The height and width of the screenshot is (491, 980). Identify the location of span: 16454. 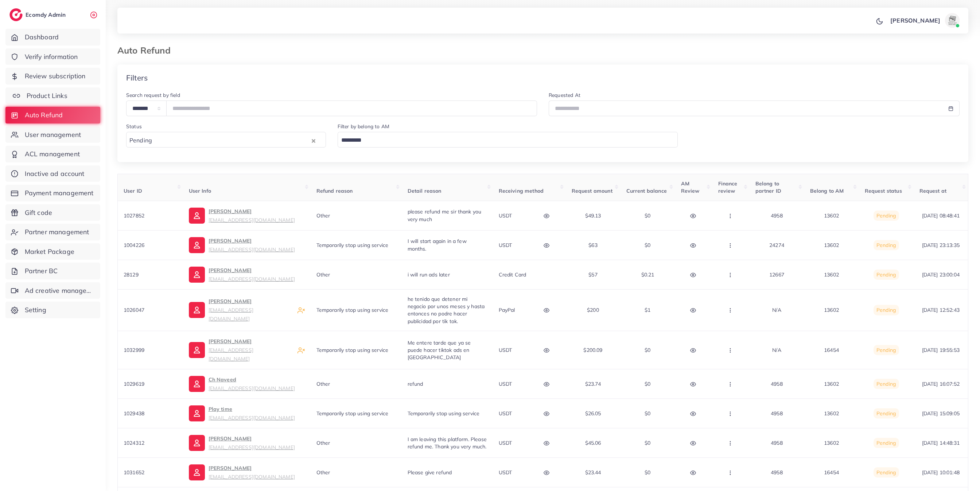
(831, 350).